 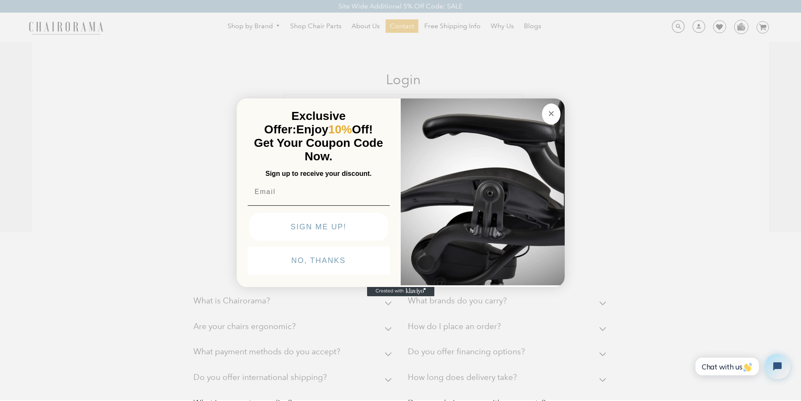 What do you see at coordinates (38, 20) in the screenshot?
I see `button: Chat with us👋` at bounding box center [38, 20].